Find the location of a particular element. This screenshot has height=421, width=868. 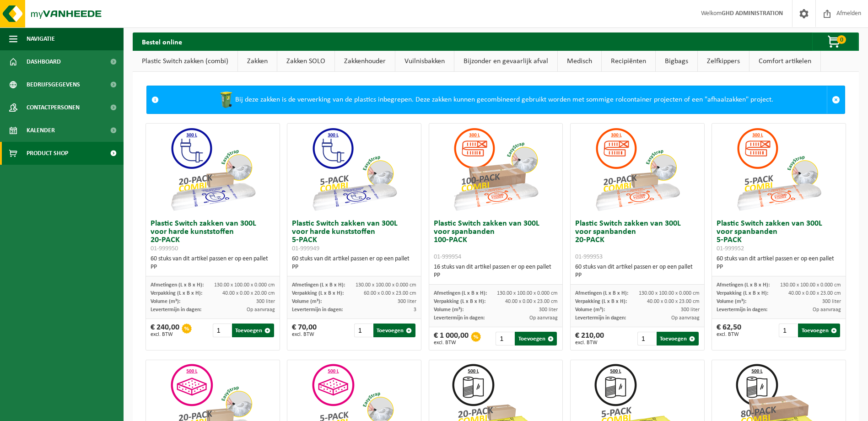

span: Kalender is located at coordinates (41, 130).